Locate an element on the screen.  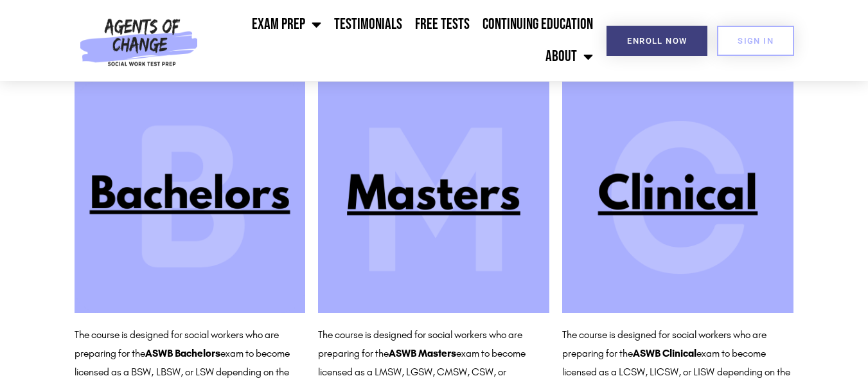
span: SIGN IN is located at coordinates (756, 40).